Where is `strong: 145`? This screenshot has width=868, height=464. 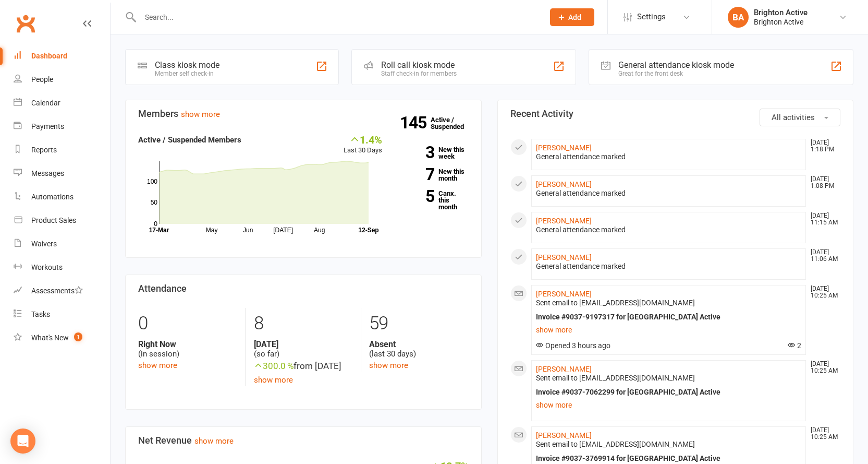
strong: 145 is located at coordinates (415, 122).